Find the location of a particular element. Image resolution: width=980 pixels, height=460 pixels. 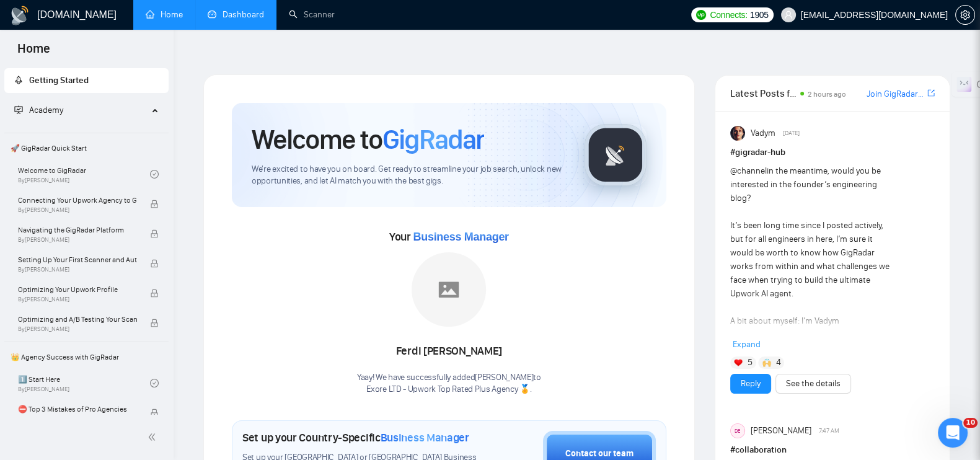

span: 1905 is located at coordinates (760, 15).